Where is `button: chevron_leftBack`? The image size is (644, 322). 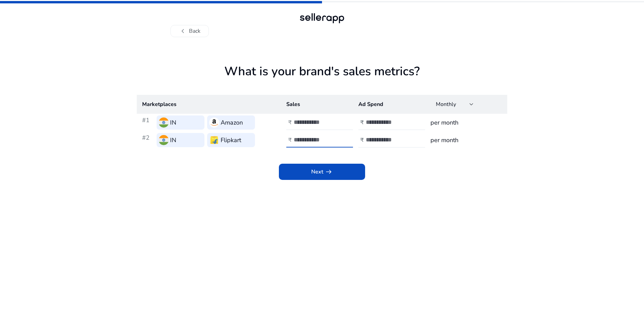
button: chevron_leftBack is located at coordinates (190, 31).